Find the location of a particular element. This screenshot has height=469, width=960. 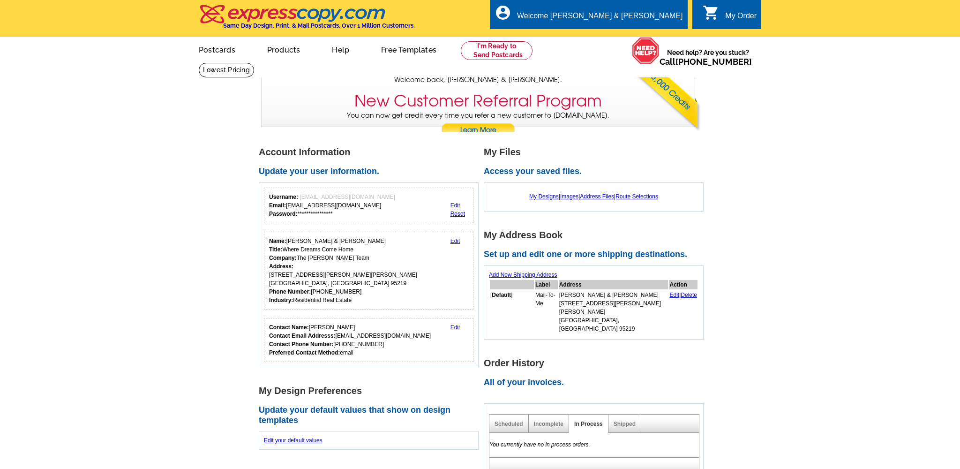

strong: Title: is located at coordinates (276, 249).